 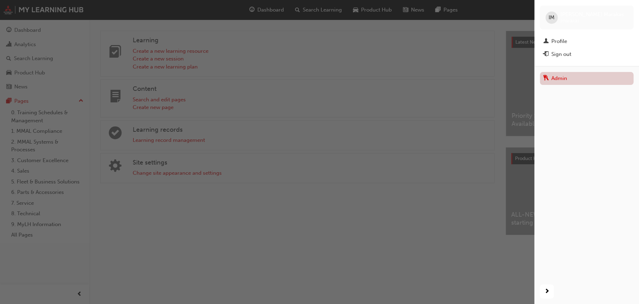 What do you see at coordinates (586, 78) in the screenshot?
I see `a: Admin` at bounding box center [586, 78].